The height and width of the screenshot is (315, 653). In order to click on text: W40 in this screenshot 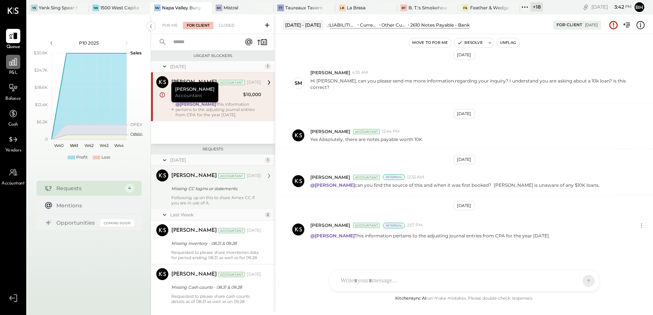, I will do `click(59, 146)`.